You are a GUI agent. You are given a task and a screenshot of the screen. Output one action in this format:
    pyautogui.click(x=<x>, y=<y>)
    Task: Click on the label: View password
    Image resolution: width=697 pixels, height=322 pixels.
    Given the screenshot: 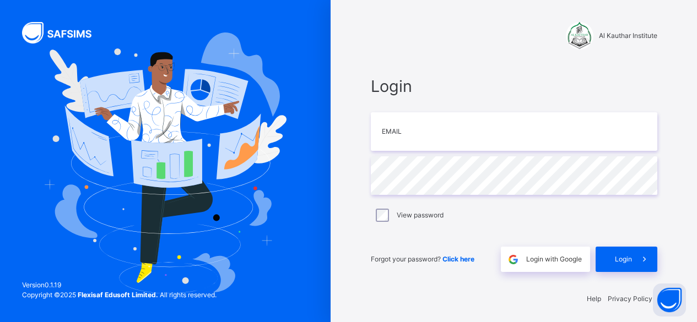 What is the action you would take?
    pyautogui.click(x=420, y=215)
    